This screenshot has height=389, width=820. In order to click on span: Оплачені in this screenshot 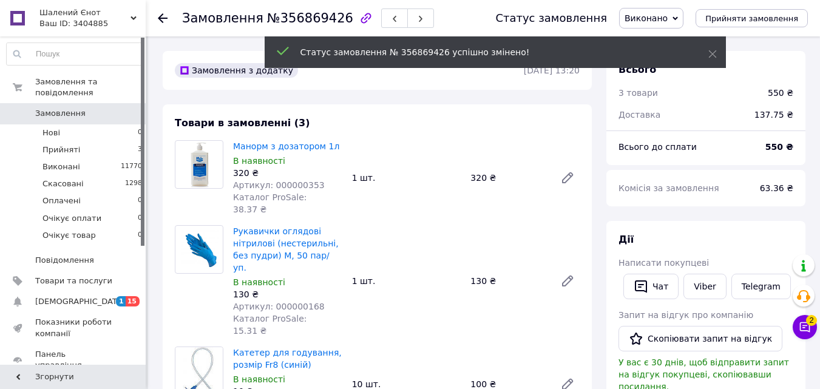, I will do `click(61, 201)`.